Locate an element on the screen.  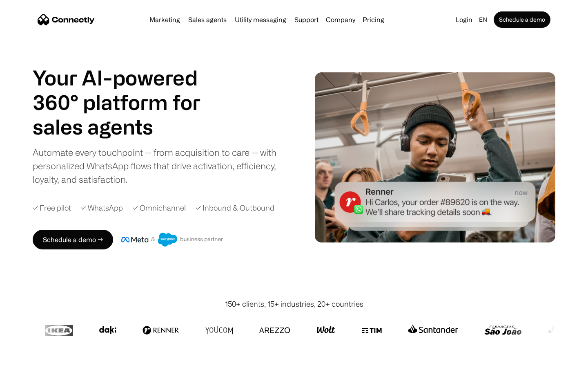
ul: Language list is located at coordinates (32, 359).